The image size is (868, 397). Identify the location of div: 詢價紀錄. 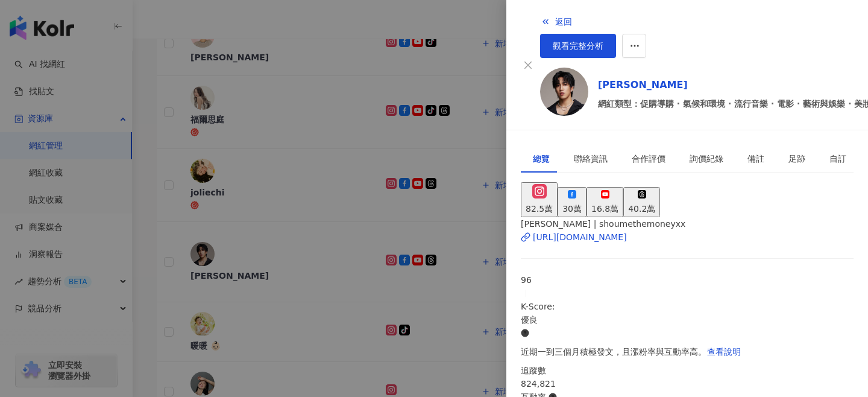
(706, 159).